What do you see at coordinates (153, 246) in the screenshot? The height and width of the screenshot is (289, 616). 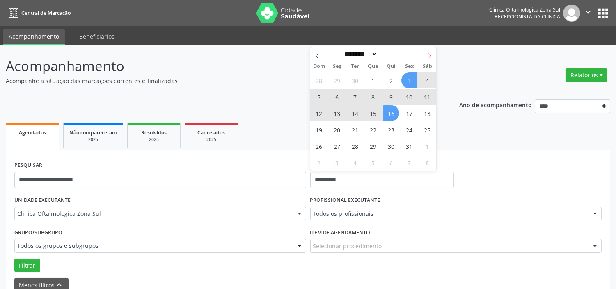 I see `span: Todos os grupos e subgrupos` at bounding box center [153, 246].